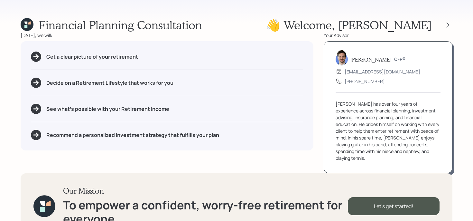 This screenshot has height=221, width=473. What do you see at coordinates (108, 109) in the screenshot?
I see `h5: See what's possible with your Retirement Income` at bounding box center [108, 109].